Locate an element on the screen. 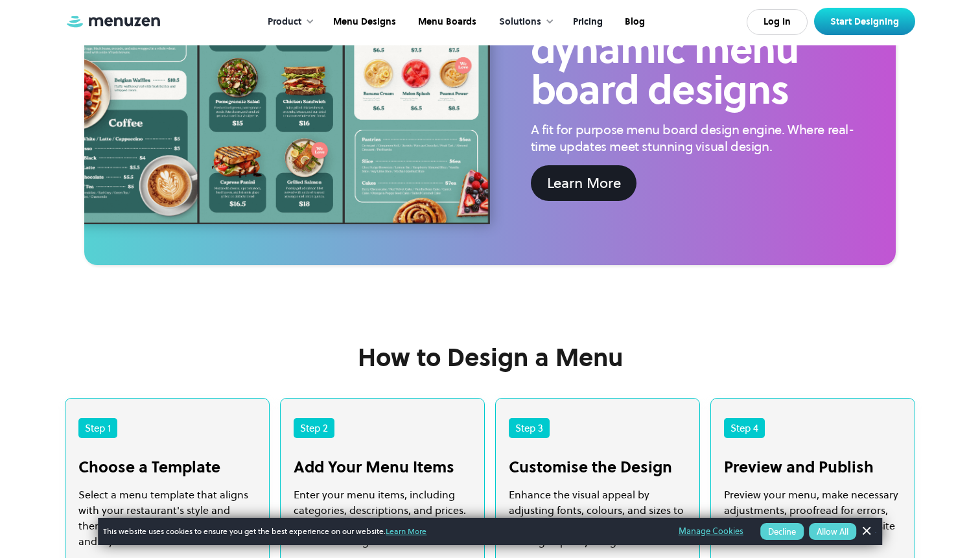  p: Enhance the visual appeal by adjusting fonts, colours, and sizes to match your restaurant's brand... is located at coordinates (598, 518).